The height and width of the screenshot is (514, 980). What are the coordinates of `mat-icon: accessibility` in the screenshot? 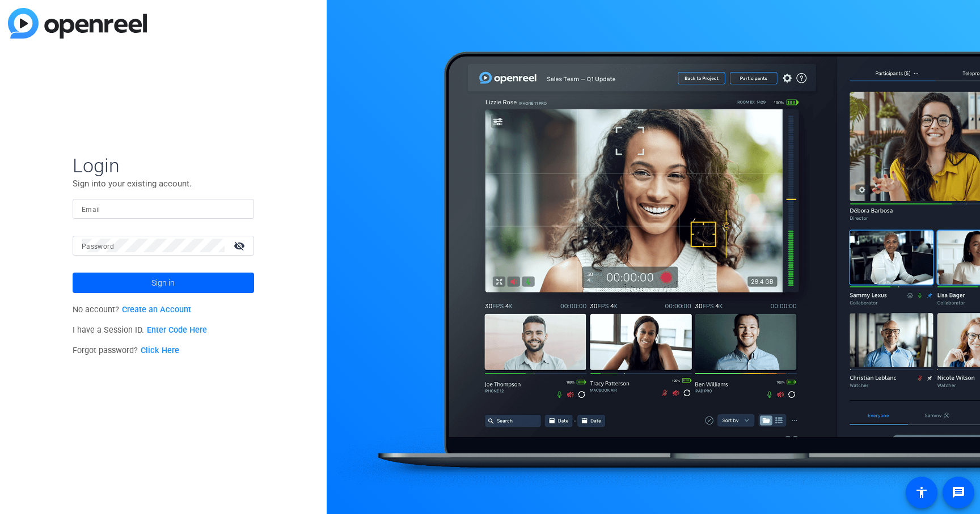 It's located at (921, 493).